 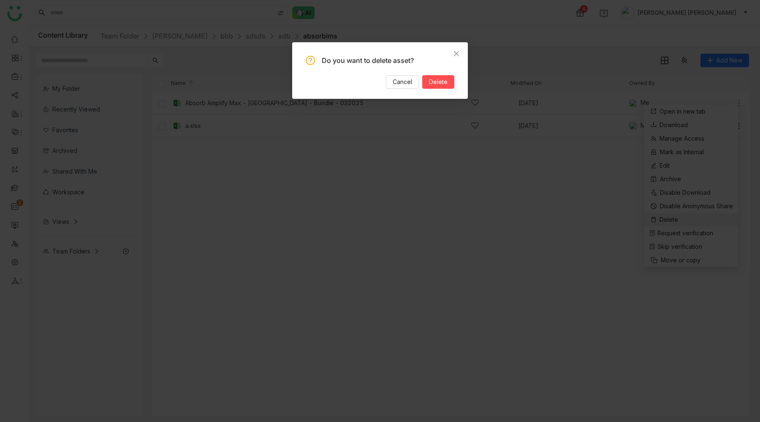 I want to click on button: Delete, so click(x=438, y=82).